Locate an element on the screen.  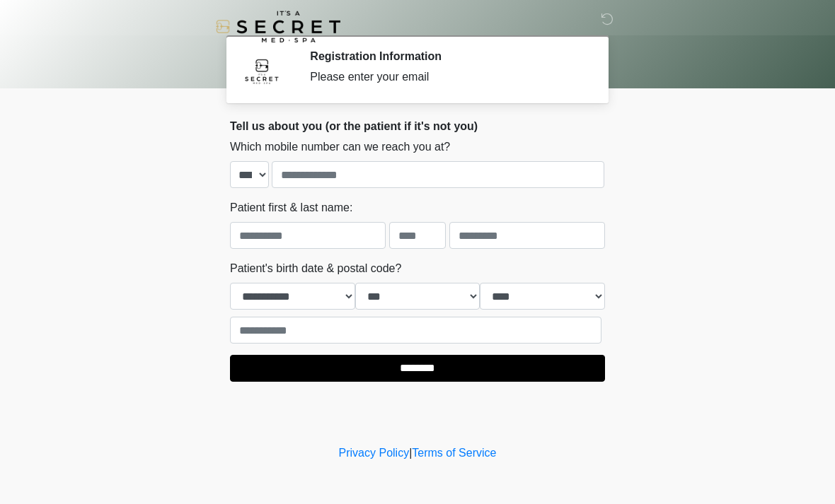
label: Which mobile number can we reach you at? is located at coordinates (340, 147).